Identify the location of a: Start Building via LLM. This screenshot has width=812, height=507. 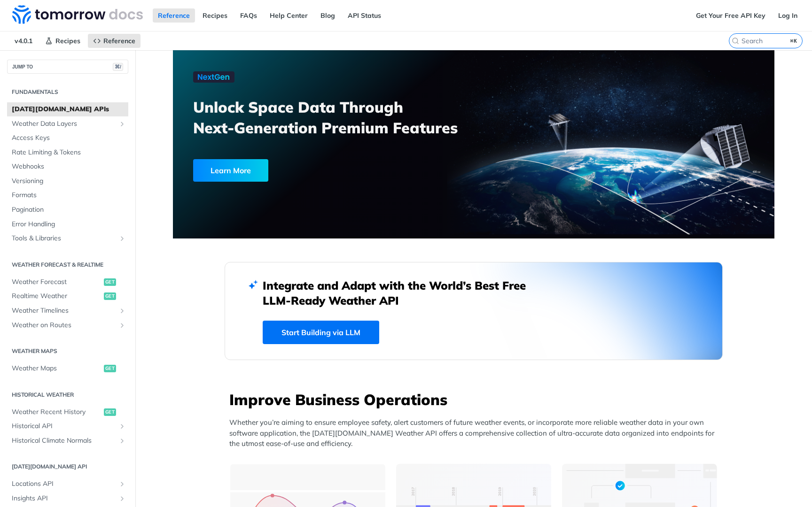
(321, 333).